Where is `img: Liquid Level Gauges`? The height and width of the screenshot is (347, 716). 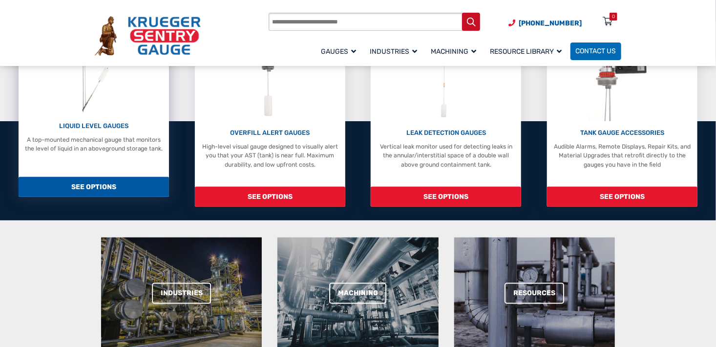 img: Liquid Level Gauges is located at coordinates (94, 73).